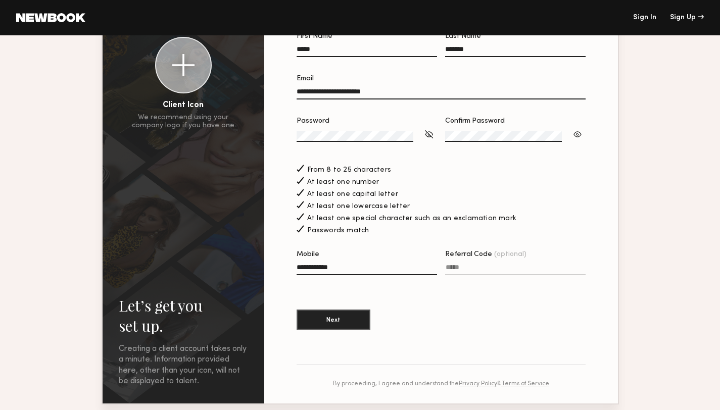  Describe the element at coordinates (343, 182) in the screenshot. I see `span: At least one number` at that location.